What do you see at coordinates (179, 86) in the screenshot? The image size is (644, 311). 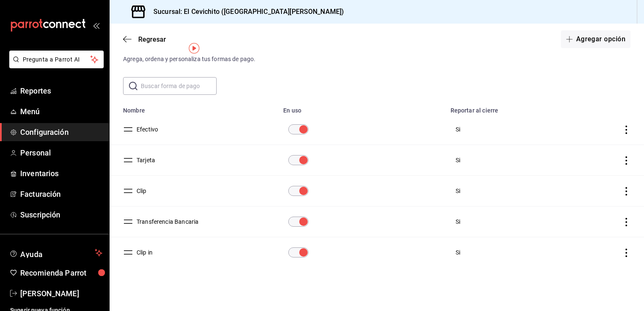 I see `input: Buscar forma de pago` at bounding box center [179, 86].